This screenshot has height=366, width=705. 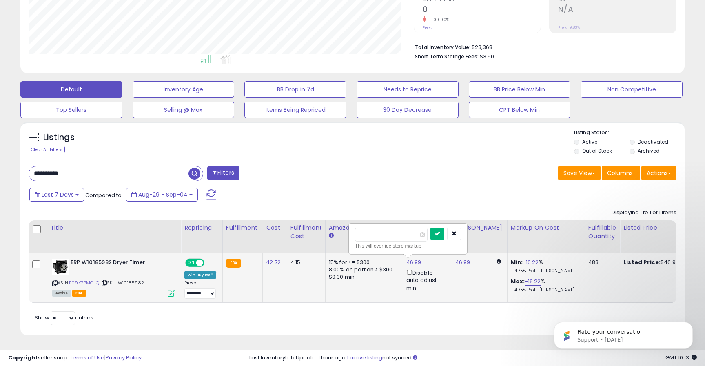 What do you see at coordinates (191, 263) in the screenshot?
I see `span: ON` at bounding box center [191, 263].